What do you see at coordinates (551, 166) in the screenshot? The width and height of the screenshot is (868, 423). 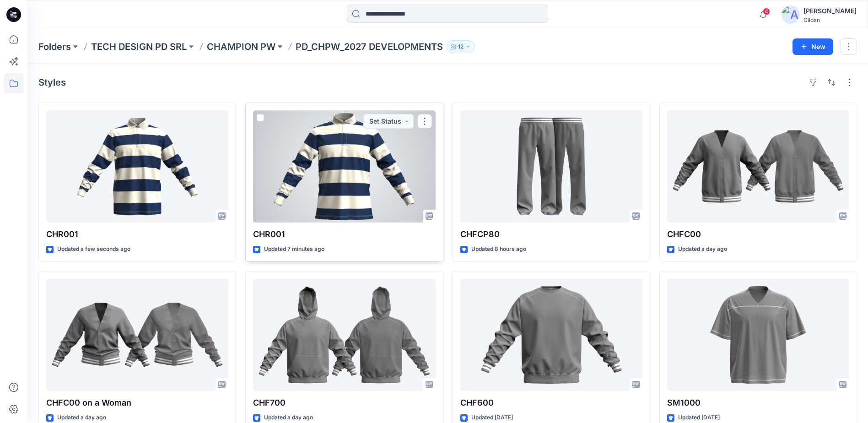 I see `a: CHFCP80` at bounding box center [551, 166].